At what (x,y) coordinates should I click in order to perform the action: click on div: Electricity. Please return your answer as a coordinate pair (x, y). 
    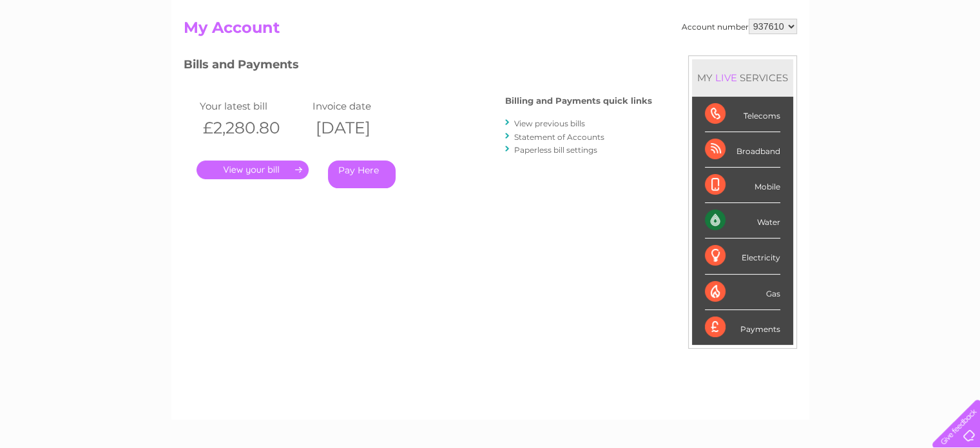
    Looking at the image, I should click on (742, 256).